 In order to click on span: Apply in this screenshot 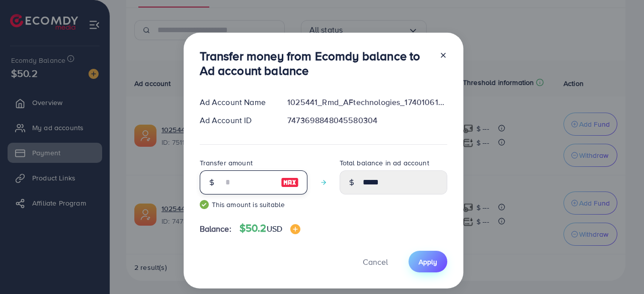, I will do `click(428, 262)`.